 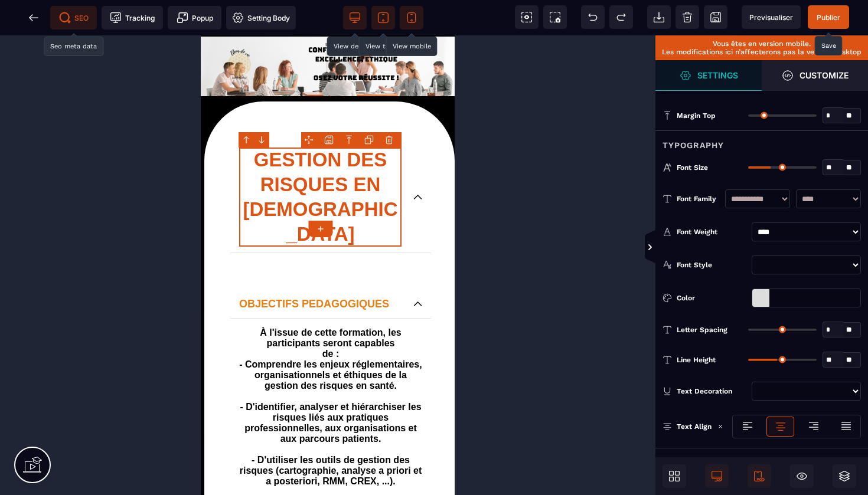 I want to click on span: Mobile Only, so click(x=759, y=476).